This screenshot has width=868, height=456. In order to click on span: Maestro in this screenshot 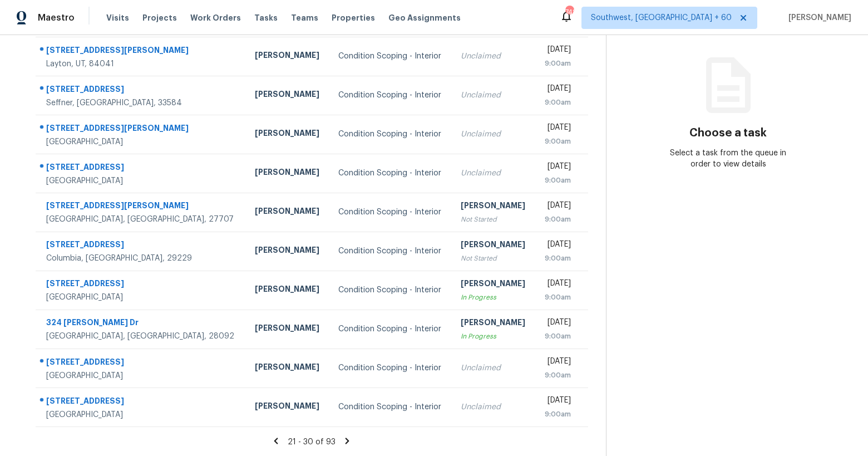, I will do `click(56, 18)`.